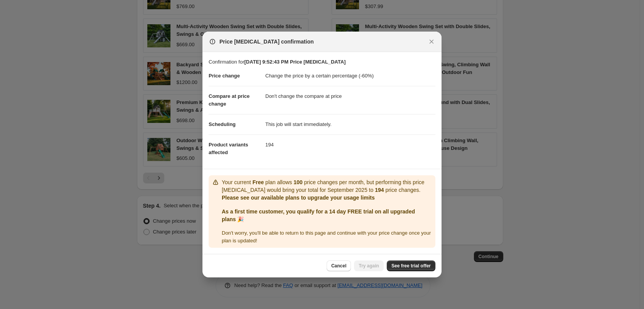 Image resolution: width=644 pixels, height=309 pixels. What do you see at coordinates (379, 190) in the screenshot?
I see `b: 194` at bounding box center [379, 190].